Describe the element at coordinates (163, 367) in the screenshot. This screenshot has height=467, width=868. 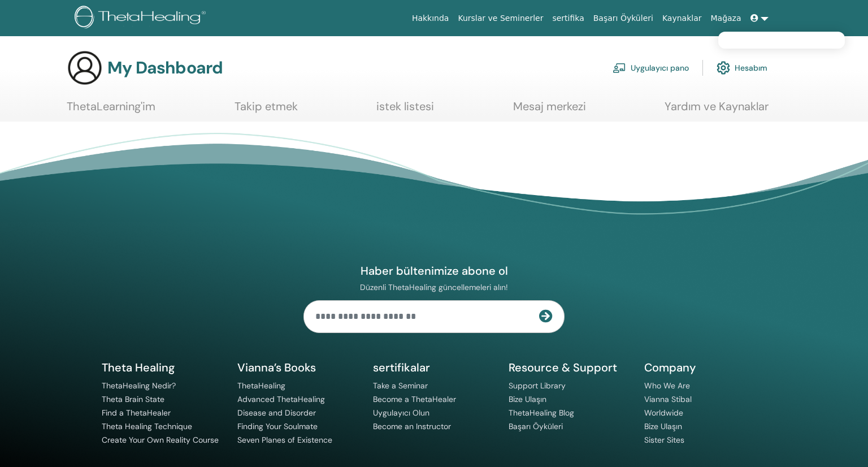
I see `h5: Theta Healing` at that location.